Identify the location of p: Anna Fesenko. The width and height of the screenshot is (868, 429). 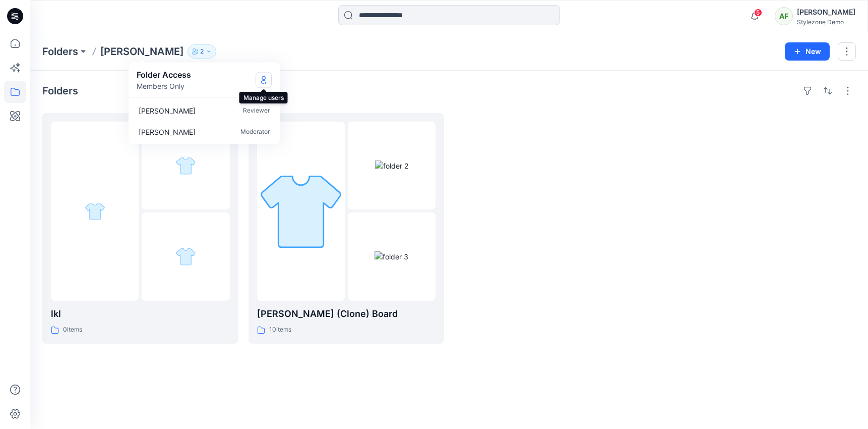
(167, 131).